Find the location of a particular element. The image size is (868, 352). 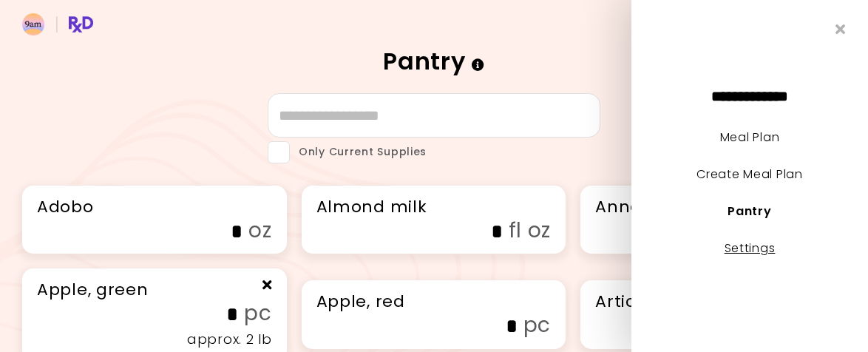

h3: Apple, green is located at coordinates (154, 290).